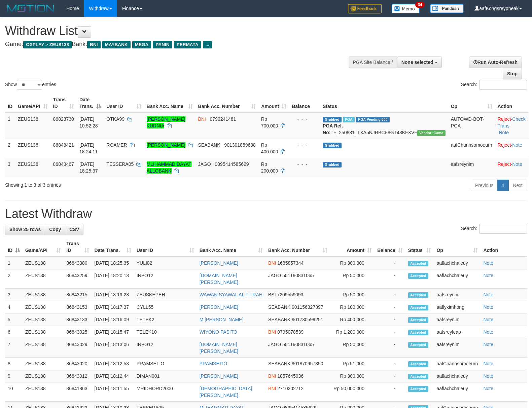 This screenshot has height=408, width=532. What do you see at coordinates (352, 332) in the screenshot?
I see `td: Rp 1,200,000` at bounding box center [352, 332].